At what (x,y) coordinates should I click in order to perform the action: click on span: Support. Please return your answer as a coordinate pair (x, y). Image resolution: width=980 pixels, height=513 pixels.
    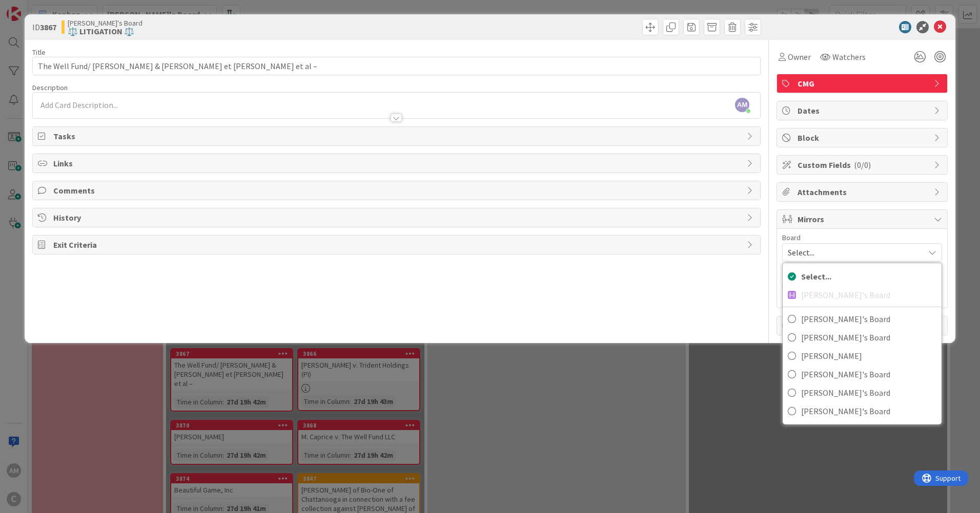
    Looking at the image, I should click on (34, 8).